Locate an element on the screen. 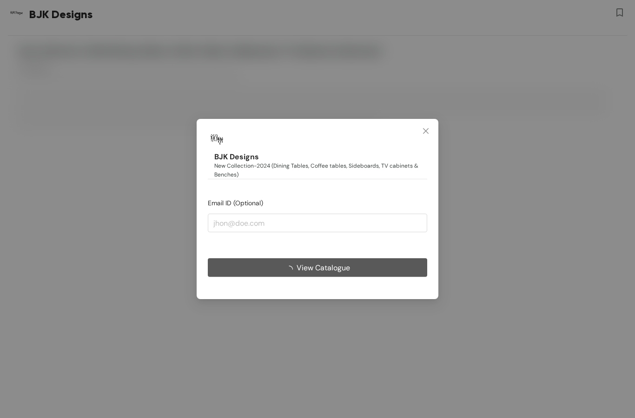 The image size is (635, 418). span: Email ID (Optional) is located at coordinates (235, 203).